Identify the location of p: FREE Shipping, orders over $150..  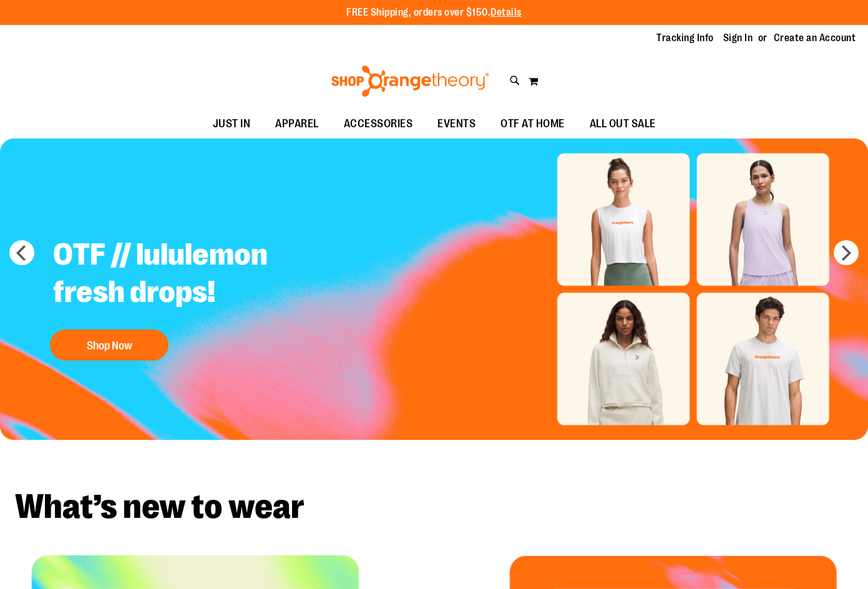
(434, 13).